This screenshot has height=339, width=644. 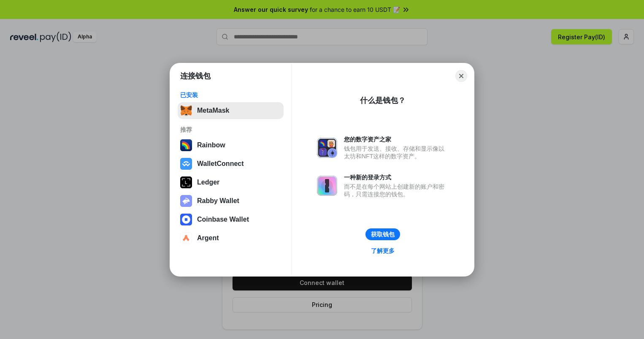 What do you see at coordinates (461, 76) in the screenshot?
I see `button: Close` at bounding box center [461, 76].